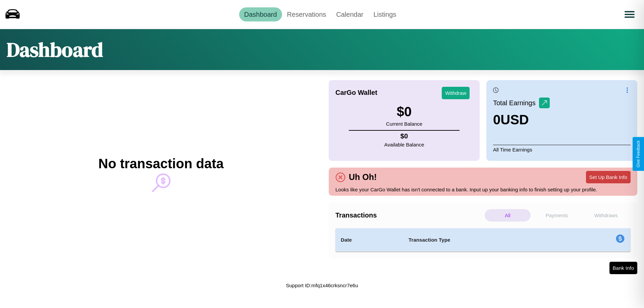 Image resolution: width=644 pixels, height=308 pixels. I want to click on a: Calendar, so click(349, 14).